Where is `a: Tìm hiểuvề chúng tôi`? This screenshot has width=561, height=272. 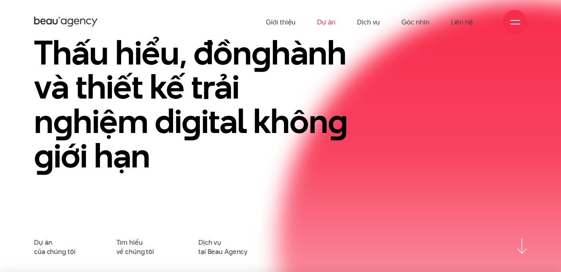 a: Tìm hiểuvề chúng tôi is located at coordinates (135, 246).